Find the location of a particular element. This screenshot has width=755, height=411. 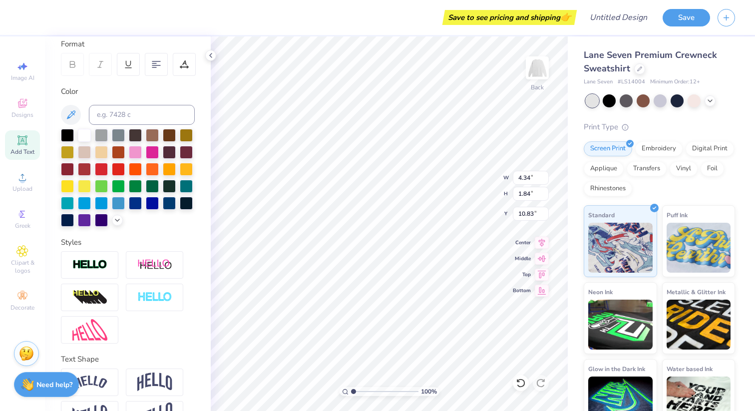

span: Middle is located at coordinates (522, 259).